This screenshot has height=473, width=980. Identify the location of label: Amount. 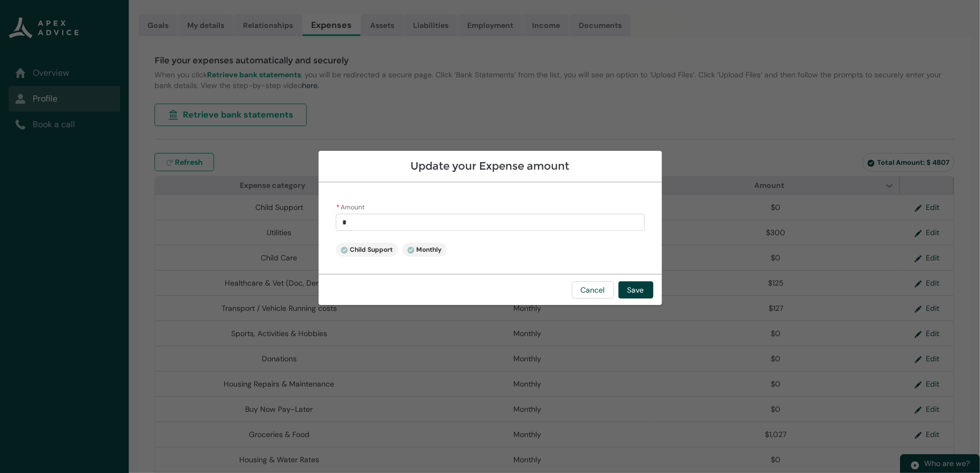
(352, 206).